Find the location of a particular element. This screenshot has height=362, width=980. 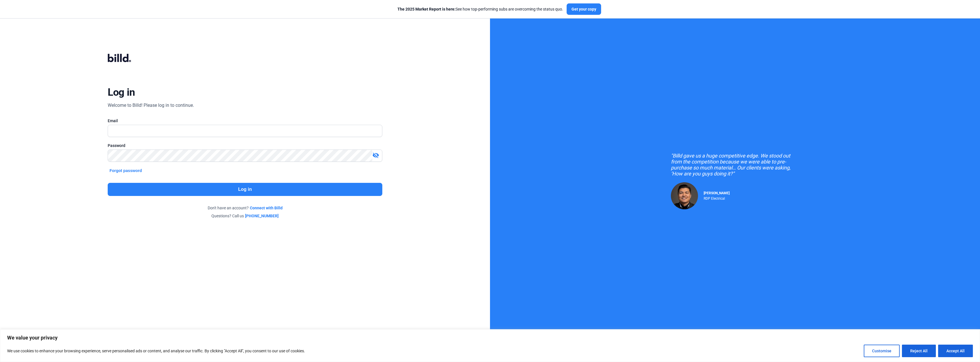

div: Email is located at coordinates (245, 120).